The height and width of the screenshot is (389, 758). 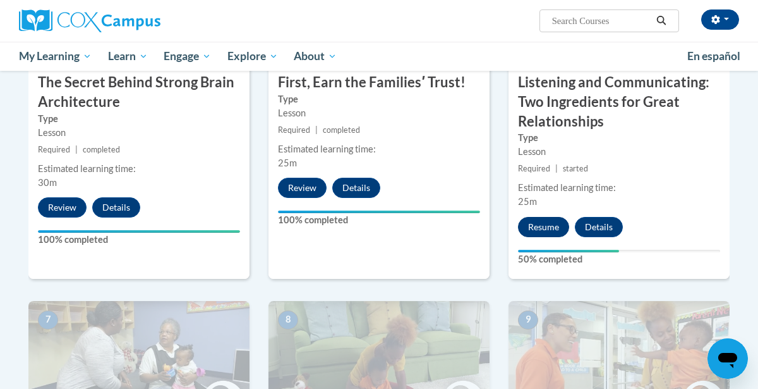 I want to click on button: Account Settings, so click(x=720, y=20).